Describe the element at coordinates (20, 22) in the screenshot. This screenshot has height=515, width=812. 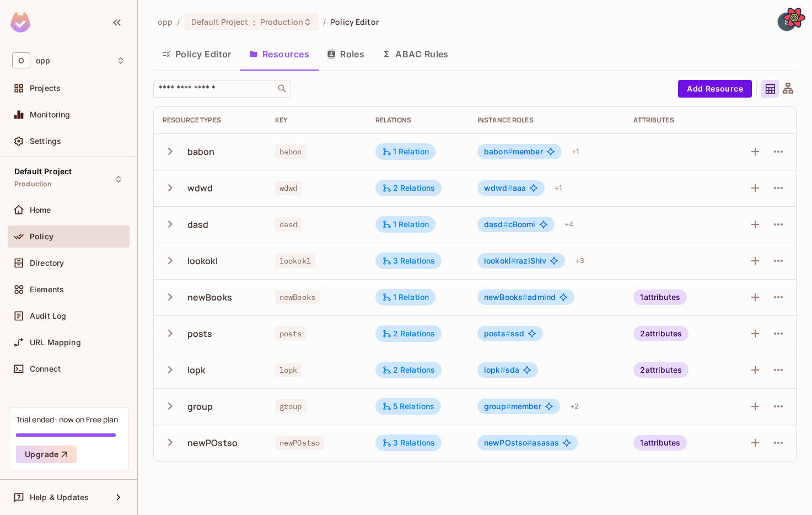
I see `img: SReyMgAAAABJRU5ErkJggg==` at that location.